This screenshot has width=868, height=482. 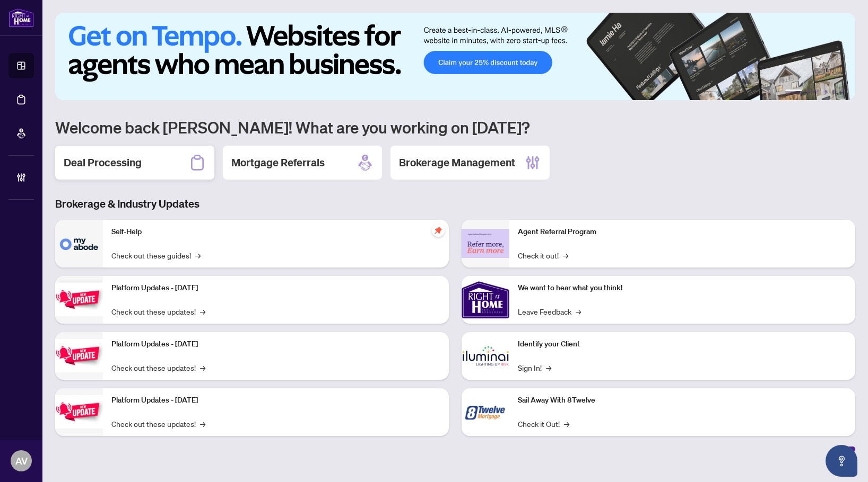 What do you see at coordinates (842, 92) in the screenshot?
I see `button: 6` at bounding box center [842, 92].